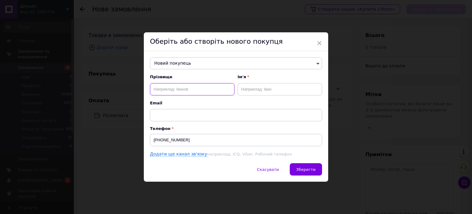 This screenshot has height=214, width=472. I want to click on p: Телефон, so click(236, 128).